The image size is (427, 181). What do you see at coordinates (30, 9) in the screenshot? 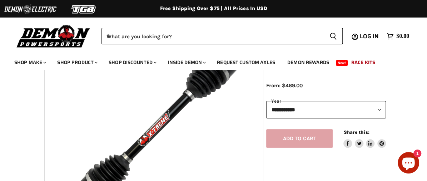
I see `img: Demon Electric Logo 2` at bounding box center [30, 9].